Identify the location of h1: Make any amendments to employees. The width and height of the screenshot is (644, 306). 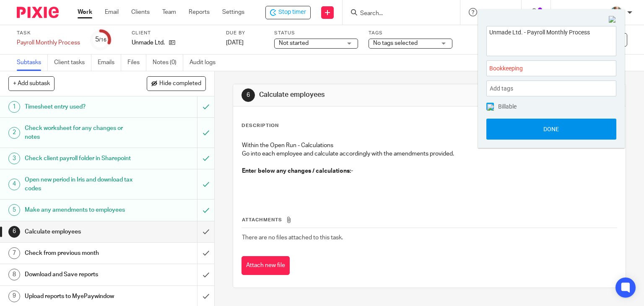
(79, 210).